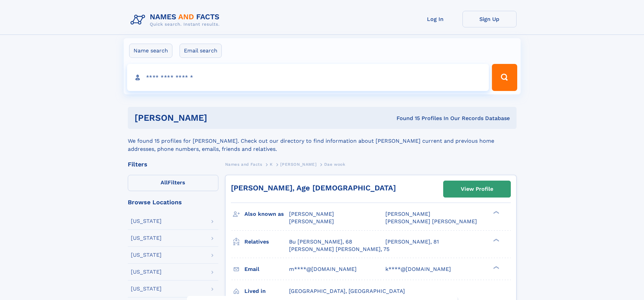 This screenshot has height=300, width=644. I want to click on label: Email search, so click(201, 51).